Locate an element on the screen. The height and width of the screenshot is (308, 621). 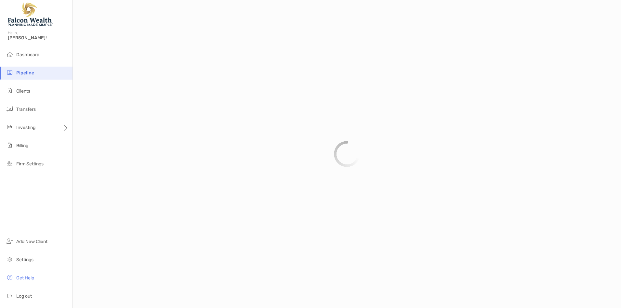
img: transfers icon is located at coordinates (10, 109).